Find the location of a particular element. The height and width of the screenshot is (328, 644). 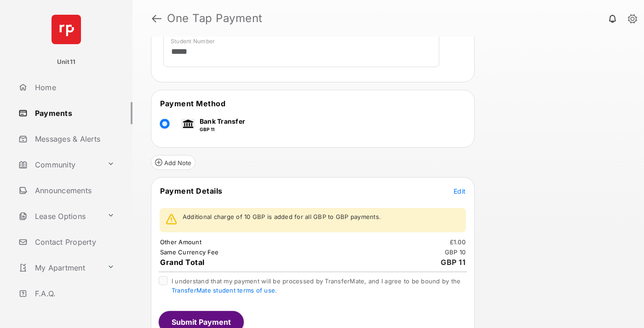

span: Payment Details is located at coordinates (191, 191).